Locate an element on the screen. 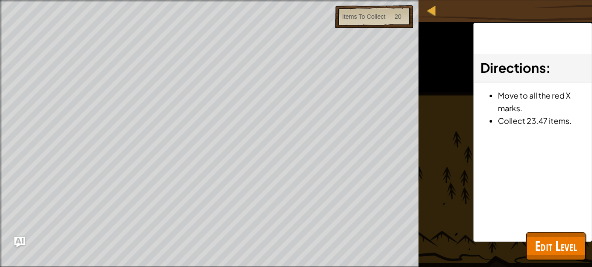 This screenshot has height=267, width=592. span: Edit Level is located at coordinates (556, 246).